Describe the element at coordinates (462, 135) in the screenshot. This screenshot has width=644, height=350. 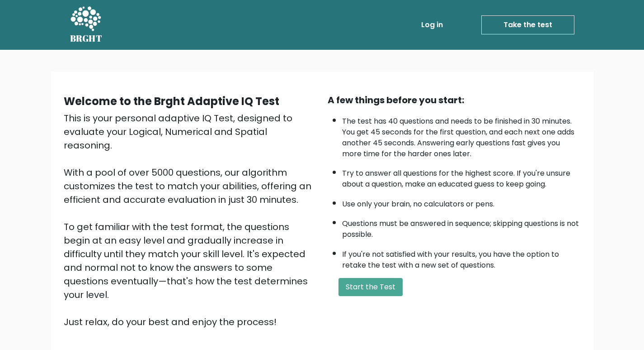
I see `li: The test has 40 questions and needs to be finished in 30 minutes. You get 45 seconds for the firs...` at that location.